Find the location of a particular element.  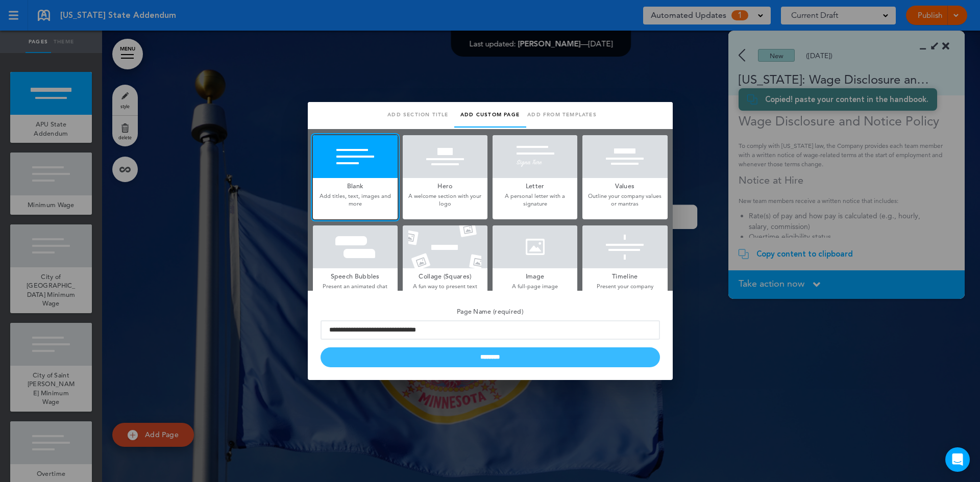

h5: Speech Bubbles is located at coordinates (355, 276).